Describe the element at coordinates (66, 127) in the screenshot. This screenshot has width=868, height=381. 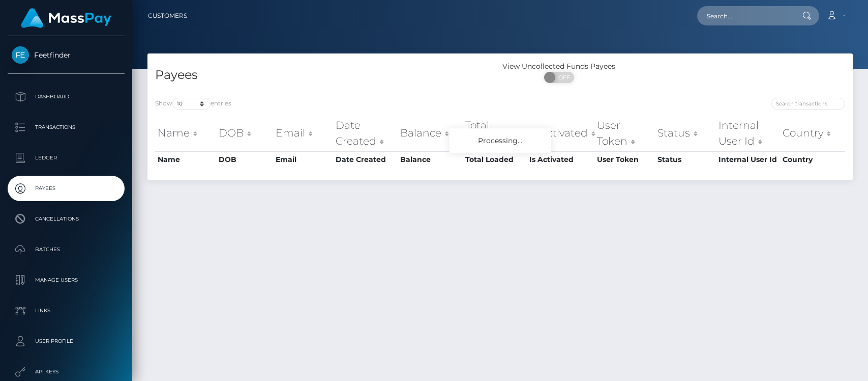
I see `a: Transactions` at that location.